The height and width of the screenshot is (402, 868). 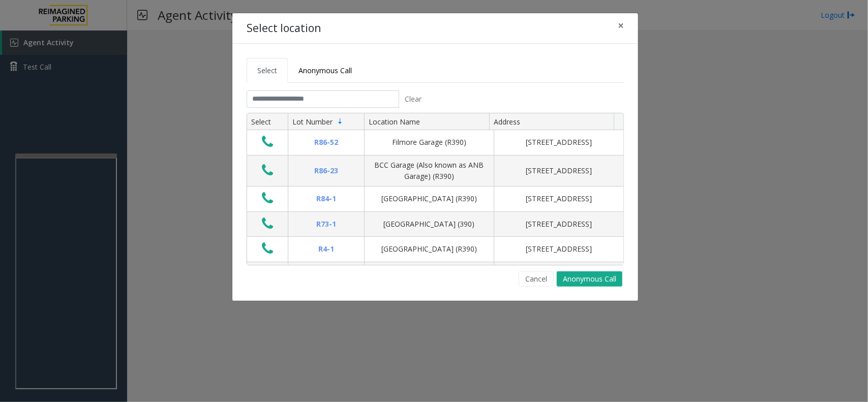 I want to click on div: Data table, so click(x=435, y=189).